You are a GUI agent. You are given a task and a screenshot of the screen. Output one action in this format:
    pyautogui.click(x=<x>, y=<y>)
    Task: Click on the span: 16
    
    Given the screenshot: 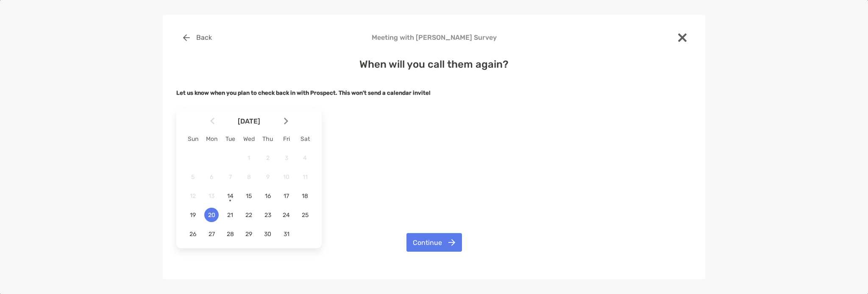 What is the action you would take?
    pyautogui.click(x=268, y=196)
    